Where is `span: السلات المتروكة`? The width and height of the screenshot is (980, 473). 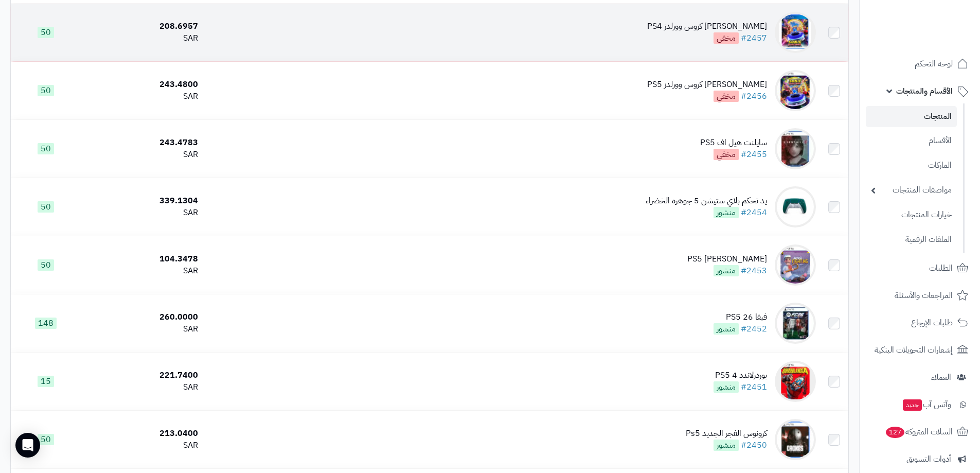 span: السلات المتروكة is located at coordinates (919, 432).